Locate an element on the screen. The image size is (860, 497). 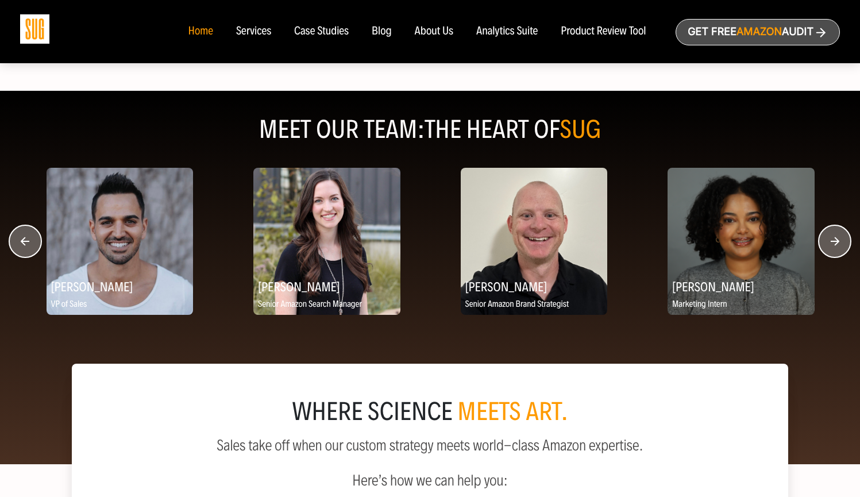
a: Get freeAmazonAudit is located at coordinates (758, 32).